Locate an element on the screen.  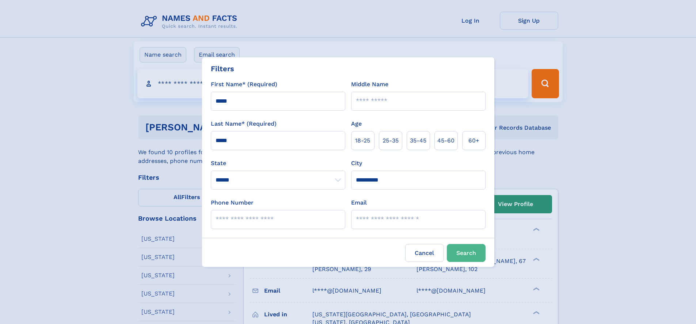
span: 60+ is located at coordinates (474, 141).